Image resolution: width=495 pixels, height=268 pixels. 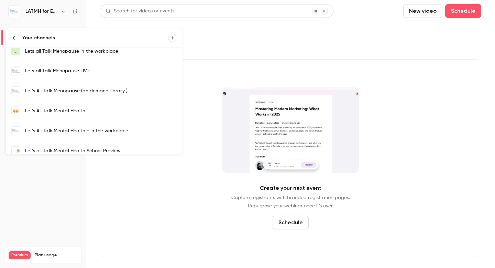 I want to click on img: Lets all Talk Menopause LIVE, so click(x=16, y=71).